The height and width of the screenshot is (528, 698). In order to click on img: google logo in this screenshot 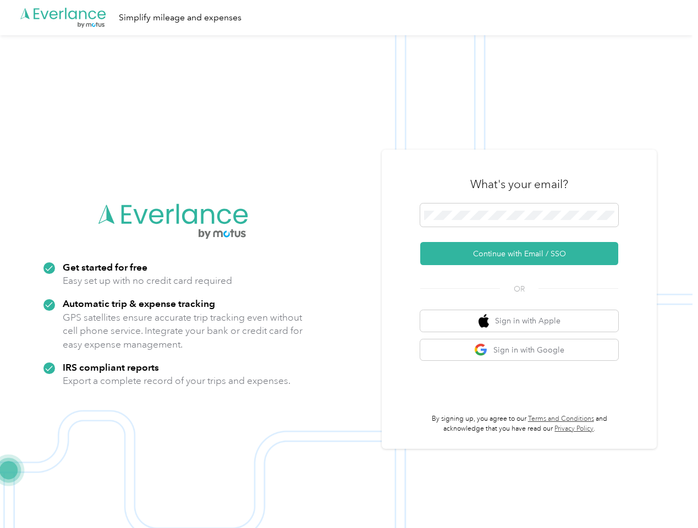, I will do `click(481, 350)`.